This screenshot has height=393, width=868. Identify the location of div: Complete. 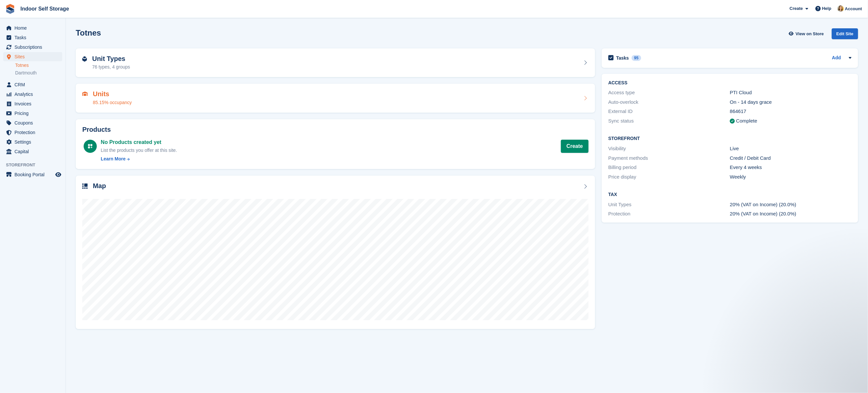
(747, 121).